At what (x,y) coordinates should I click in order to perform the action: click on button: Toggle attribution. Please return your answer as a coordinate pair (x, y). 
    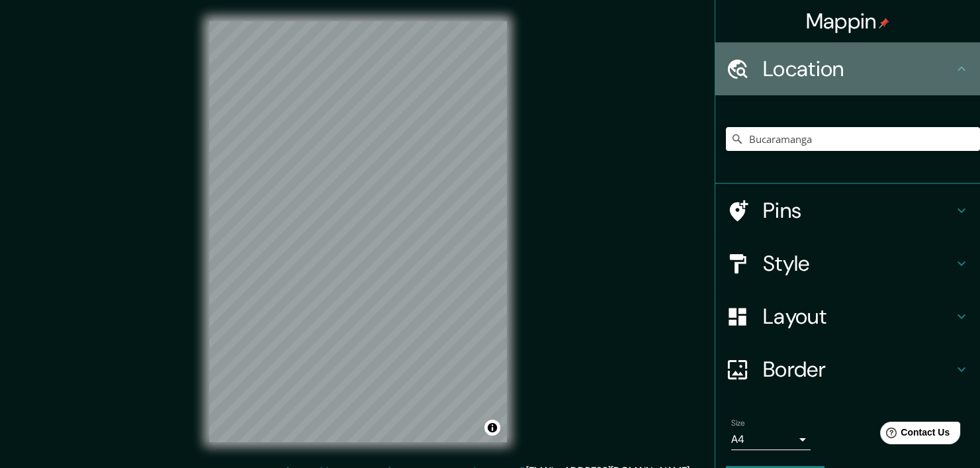
    Looking at the image, I should click on (492, 428).